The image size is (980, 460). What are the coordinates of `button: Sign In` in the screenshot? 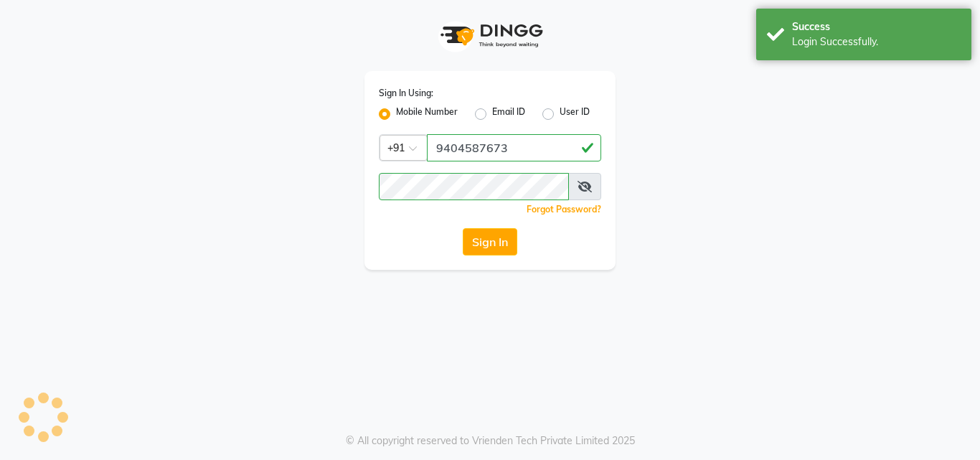 It's located at (490, 242).